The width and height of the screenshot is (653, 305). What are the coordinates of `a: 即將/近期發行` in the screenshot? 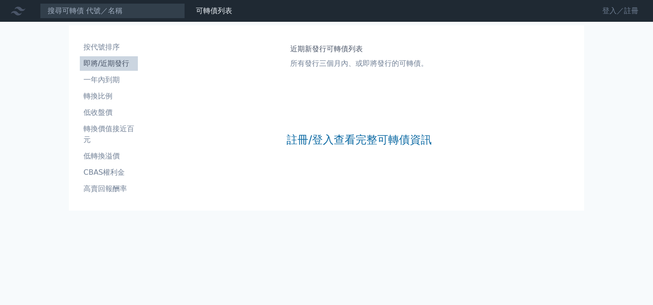 It's located at (109, 63).